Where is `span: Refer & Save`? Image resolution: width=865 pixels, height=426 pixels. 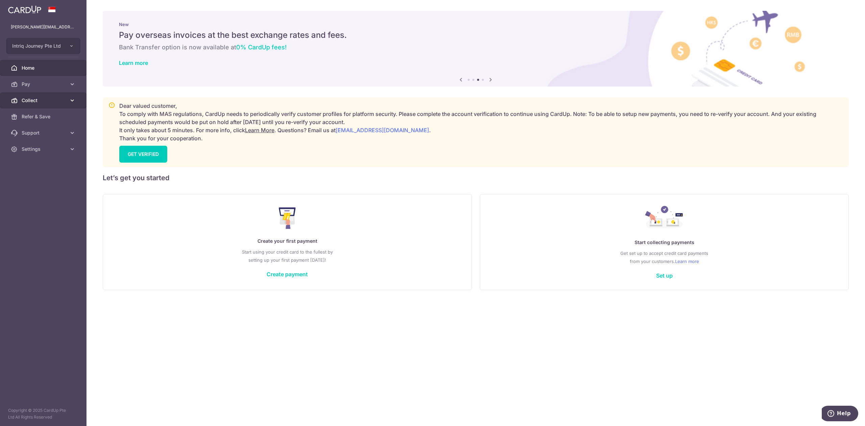
span: Refer & Save is located at coordinates (44, 117).